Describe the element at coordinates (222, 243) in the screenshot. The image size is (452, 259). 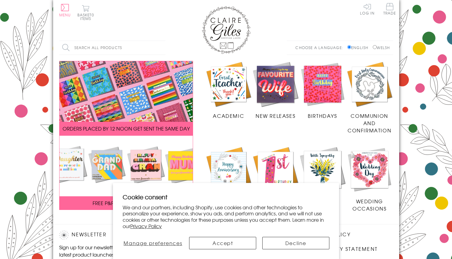
I see `button: Accept` at that location.